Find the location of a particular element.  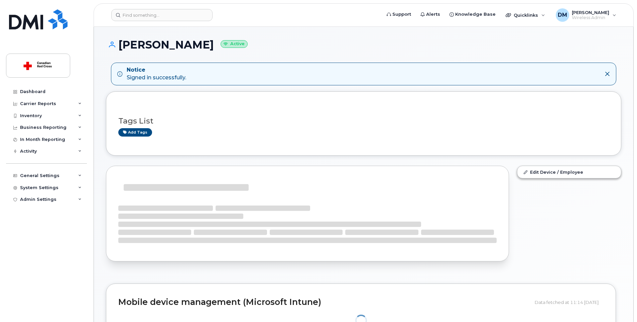

h2: Mobile device management (Microsoft Intune) is located at coordinates (324, 302).